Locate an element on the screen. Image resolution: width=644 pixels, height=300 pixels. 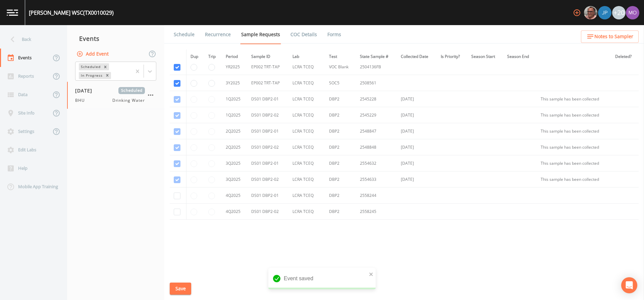
img: logo is located at coordinates (13, 13).